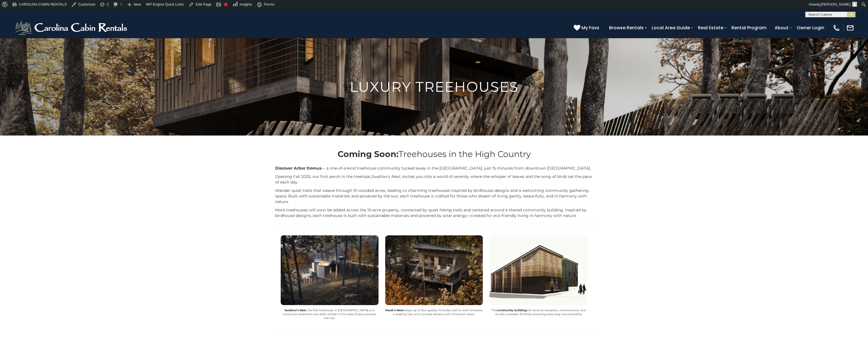 The image size is (868, 343). I want to click on p: sleeps up to four guests. Includes wall-to-wall windows, a soaking tub, and a private terrace wit..., so click(434, 312).